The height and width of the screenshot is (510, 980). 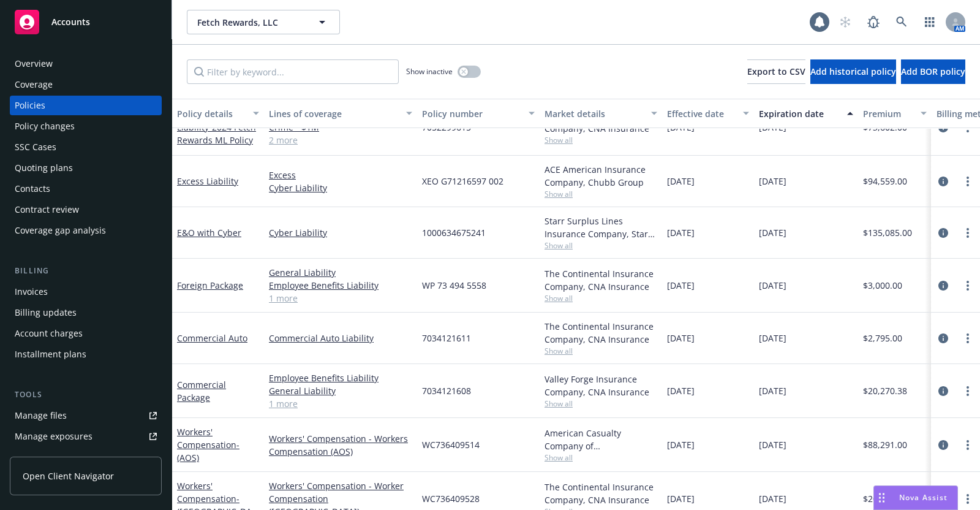 I want to click on button: Export to CSV, so click(x=776, y=71).